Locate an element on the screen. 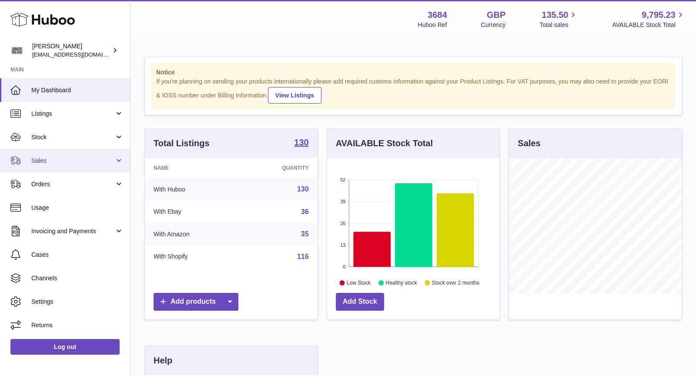 The height and width of the screenshot is (376, 696). td: With Amazon is located at coordinates (192, 234).